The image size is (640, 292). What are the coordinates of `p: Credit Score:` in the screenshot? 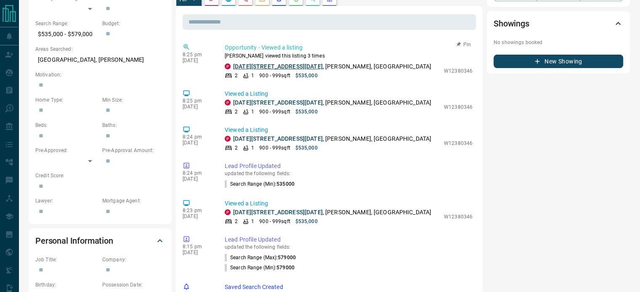 It's located at (100, 176).